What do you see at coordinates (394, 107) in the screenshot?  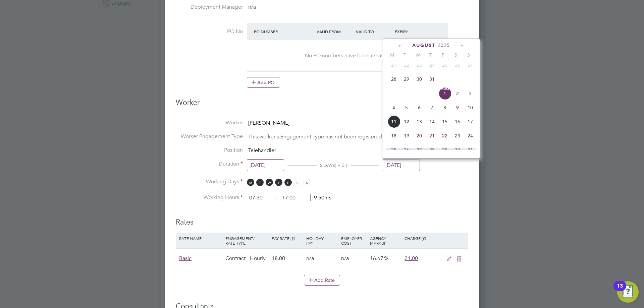 I see `span: 4` at bounding box center [394, 107].